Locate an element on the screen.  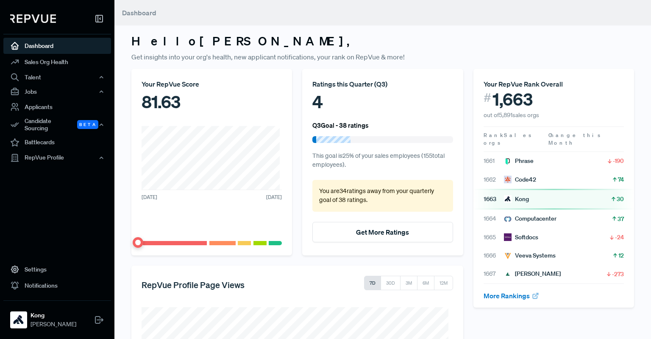
p: Get insights into your org's health, new applicant notifications, your rank on RepVue & more! is located at coordinates (383, 57).